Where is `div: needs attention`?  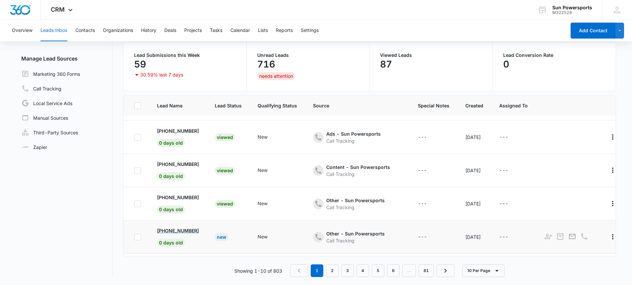
div: needs attention is located at coordinates (276, 76).